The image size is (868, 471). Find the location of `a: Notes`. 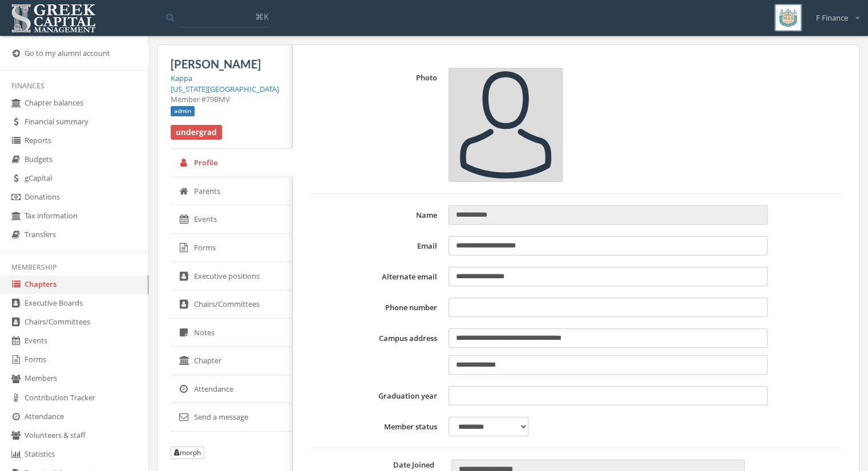

a: Notes is located at coordinates (232, 333).